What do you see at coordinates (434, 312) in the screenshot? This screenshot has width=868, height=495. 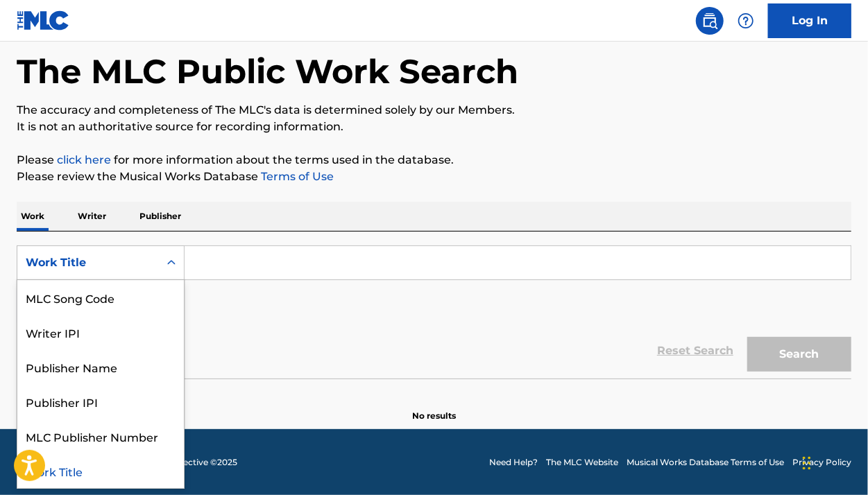 I see `form: Search Form` at bounding box center [434, 312].